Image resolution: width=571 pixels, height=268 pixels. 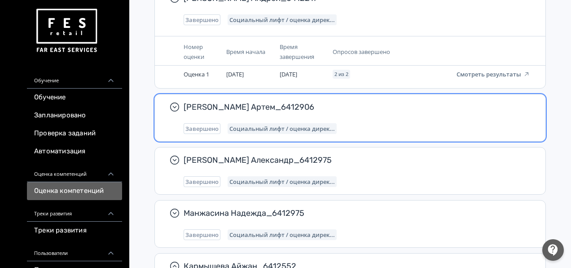 What do you see at coordinates (75, 211) in the screenshot?
I see `div: Треки развития` at bounding box center [75, 211].